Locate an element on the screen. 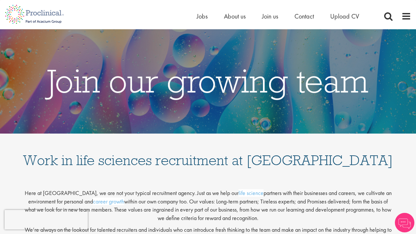 Image resolution: width=416 pixels, height=234 pixels. a: Contact is located at coordinates (305, 16).